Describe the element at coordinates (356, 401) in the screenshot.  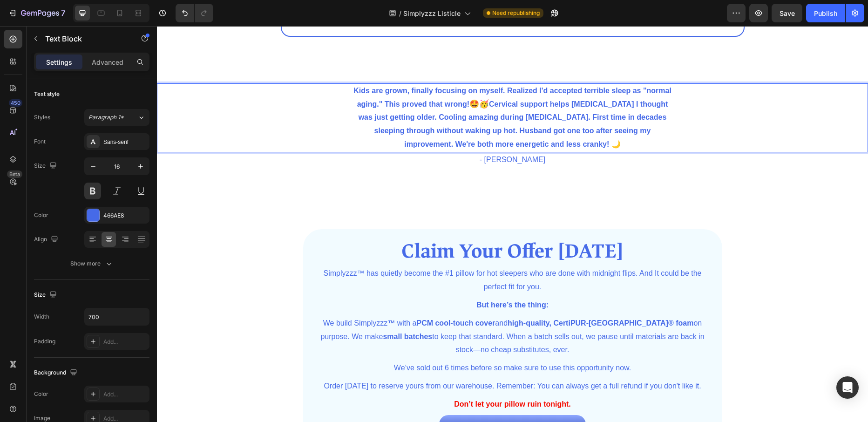
I see `a: SEE PRICING (& Claim 40% OFF)` at that location.